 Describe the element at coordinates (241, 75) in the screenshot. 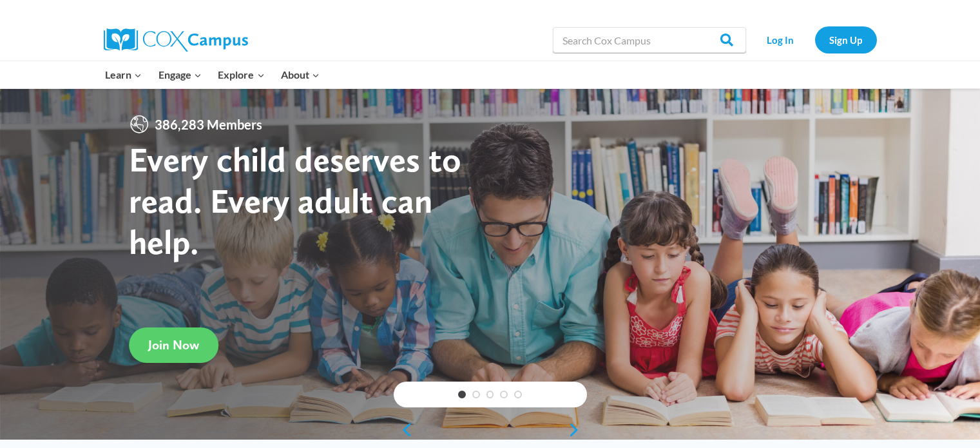

I see `span: Explore` at that location.